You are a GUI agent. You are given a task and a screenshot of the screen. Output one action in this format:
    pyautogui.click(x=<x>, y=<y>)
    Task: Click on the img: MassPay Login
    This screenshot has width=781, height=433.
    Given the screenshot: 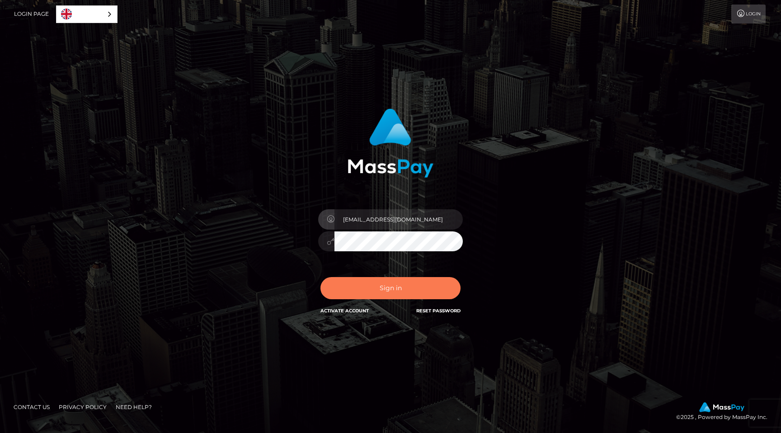 What is the action you would take?
    pyautogui.click(x=390, y=143)
    